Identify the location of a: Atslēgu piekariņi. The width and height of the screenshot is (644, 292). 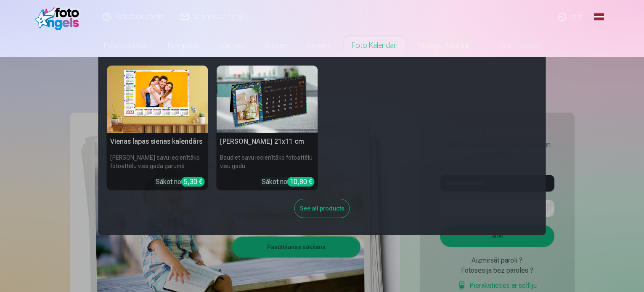
(443, 46).